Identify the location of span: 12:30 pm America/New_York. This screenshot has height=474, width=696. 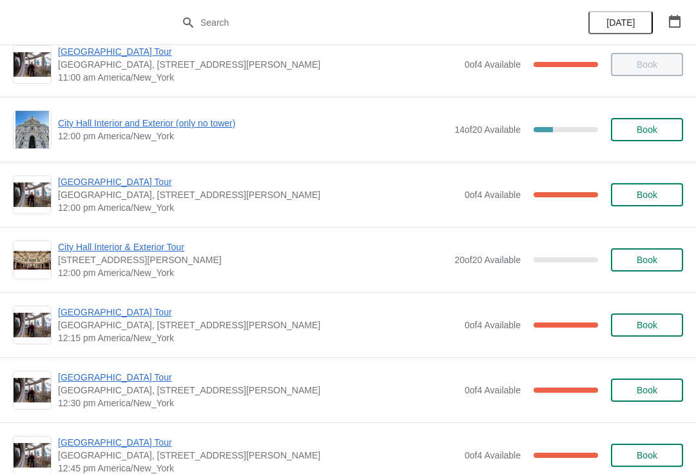
(258, 403).